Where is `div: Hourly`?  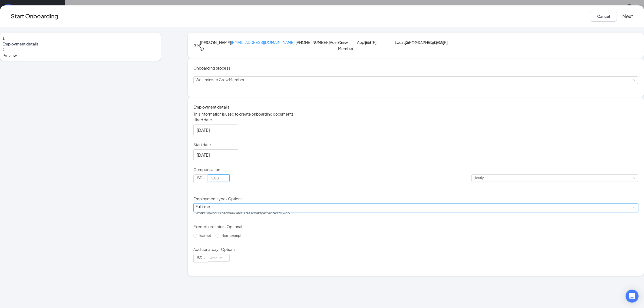 div: Hourly is located at coordinates (481, 178).